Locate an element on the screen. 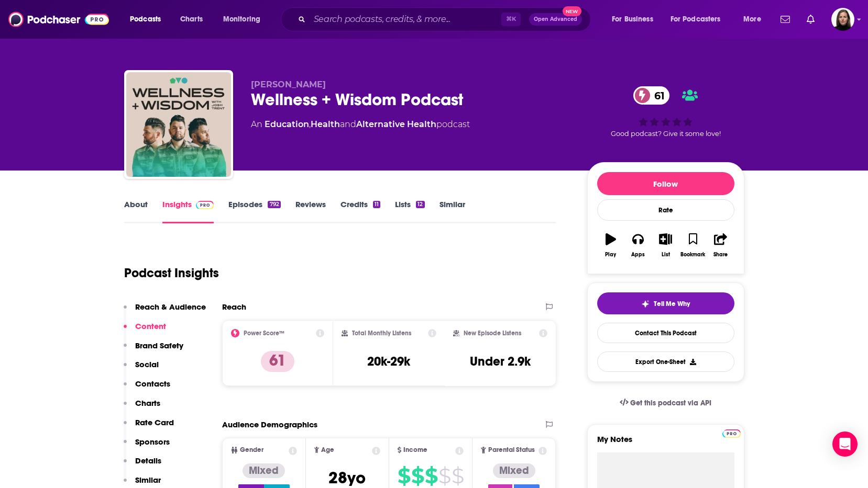  button: Charts is located at coordinates (142, 408).